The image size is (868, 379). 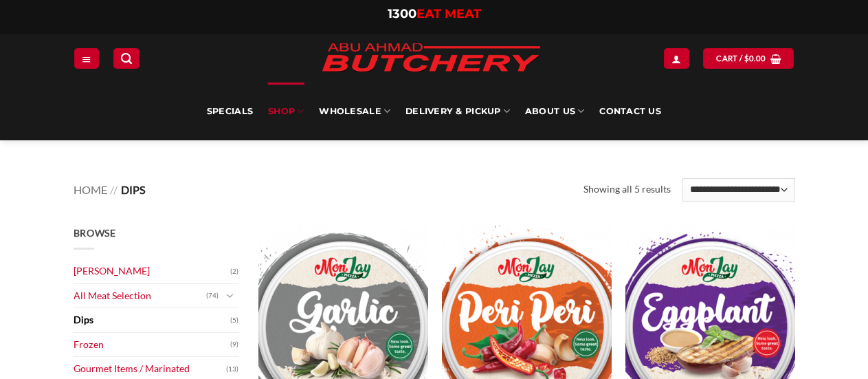 What do you see at coordinates (230, 296) in the screenshot?
I see `button: Toggle` at bounding box center [230, 296].